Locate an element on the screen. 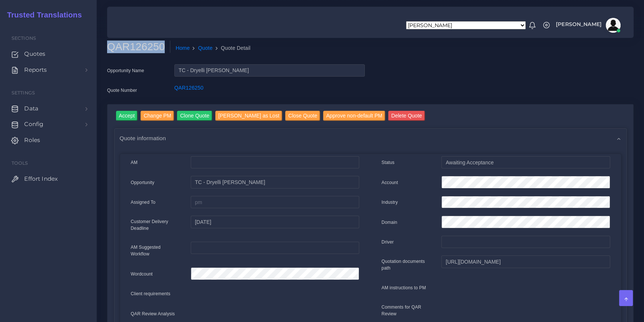 This screenshot has height=322, width=644. label: Opportunity is located at coordinates (143, 183).